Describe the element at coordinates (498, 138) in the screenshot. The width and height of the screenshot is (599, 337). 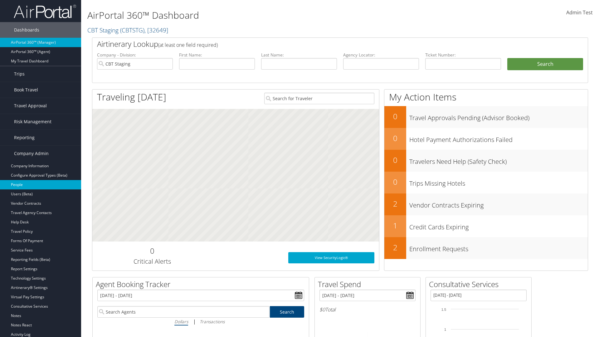
I see `h3: Hotel Payment Authorizations Failed` at that location.